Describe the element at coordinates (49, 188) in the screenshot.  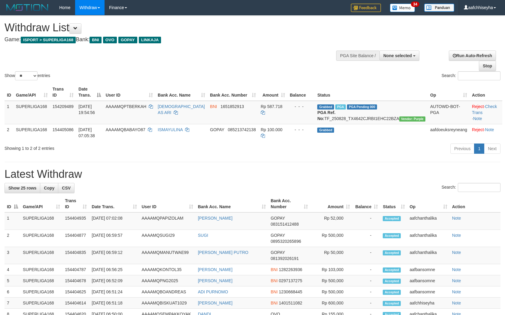
I see `a: Copy` at that location.